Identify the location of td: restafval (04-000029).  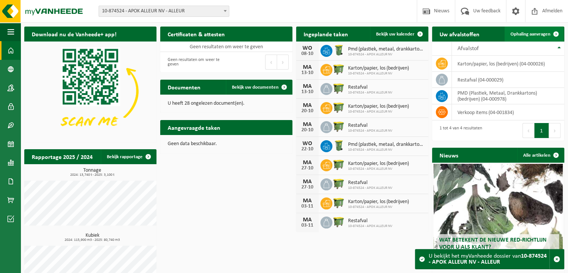
(508, 80).